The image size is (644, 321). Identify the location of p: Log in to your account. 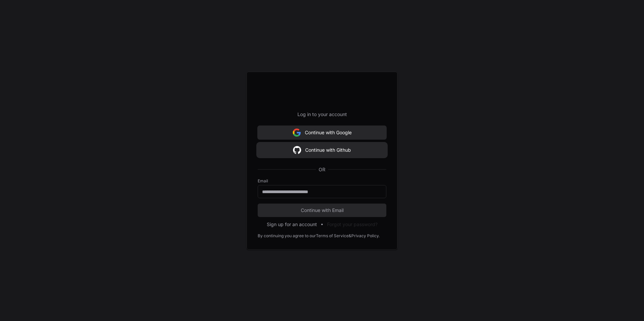
(322, 114).